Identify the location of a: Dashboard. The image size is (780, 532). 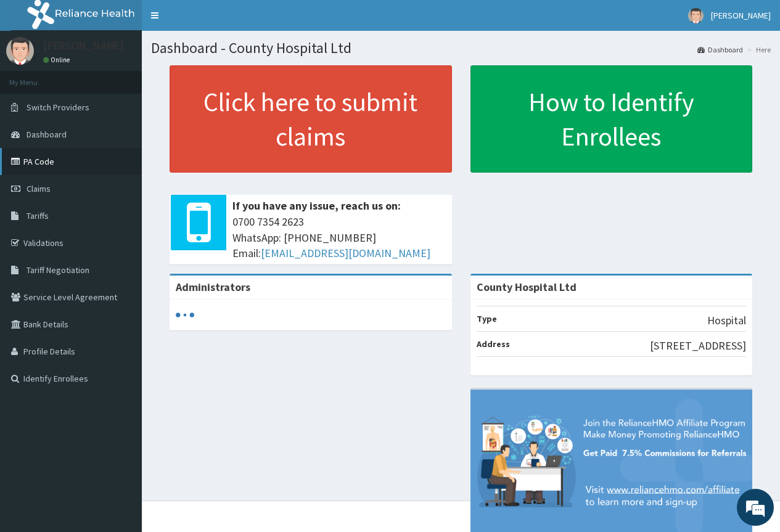
(720, 49).